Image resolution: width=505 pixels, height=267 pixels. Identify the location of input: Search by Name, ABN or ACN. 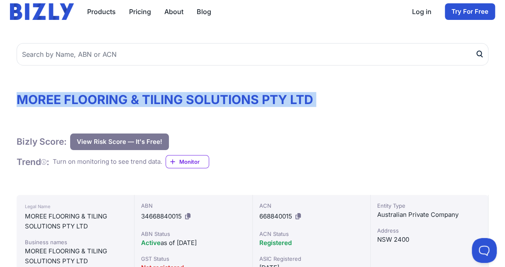
(252, 54).